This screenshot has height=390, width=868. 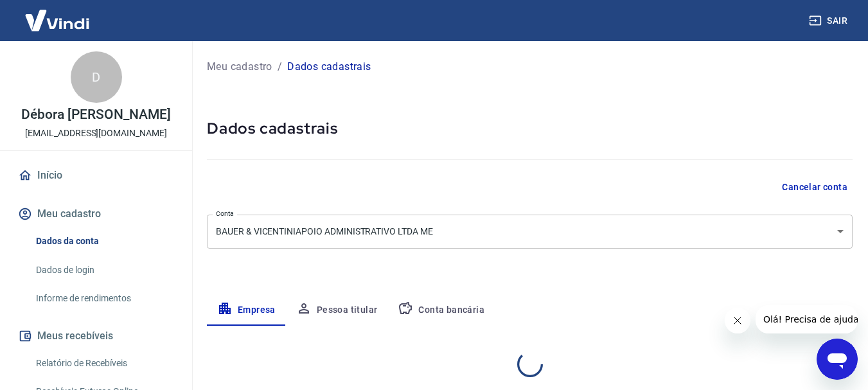 What do you see at coordinates (441, 310) in the screenshot?
I see `button: Conta bancária` at bounding box center [441, 310].